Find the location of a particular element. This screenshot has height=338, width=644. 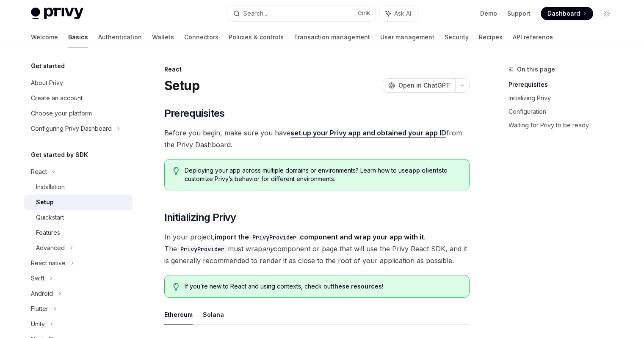

h5: Get started is located at coordinates (48, 66).